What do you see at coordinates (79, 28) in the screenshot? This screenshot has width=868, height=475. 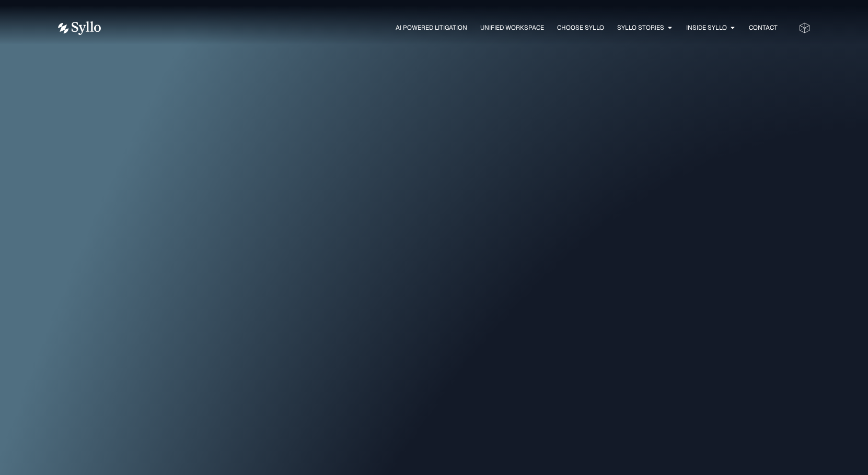 I see `img: Vector` at bounding box center [79, 28].